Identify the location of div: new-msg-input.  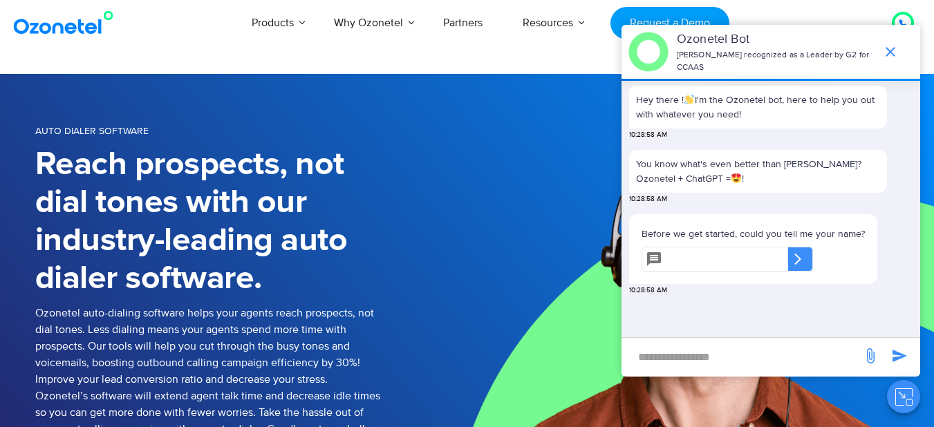
(742, 357).